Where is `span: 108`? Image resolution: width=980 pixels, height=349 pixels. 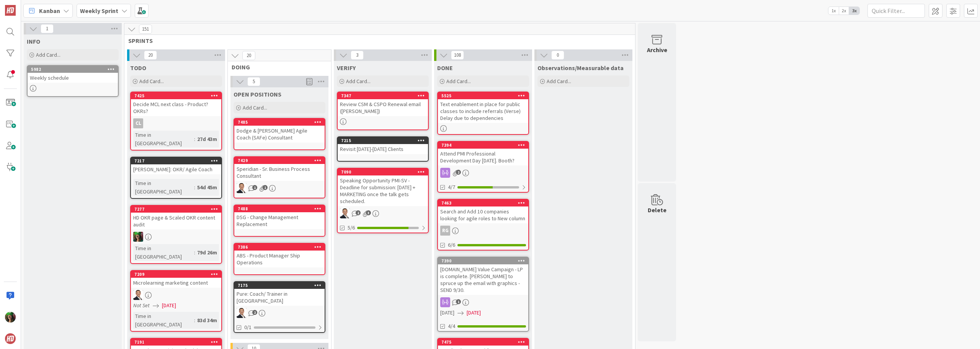 span: 108 is located at coordinates (457, 55).